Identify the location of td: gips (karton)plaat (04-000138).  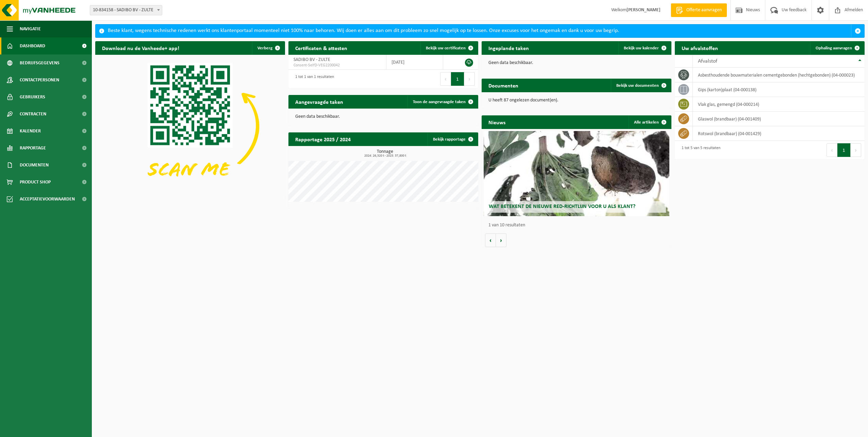
(779, 89).